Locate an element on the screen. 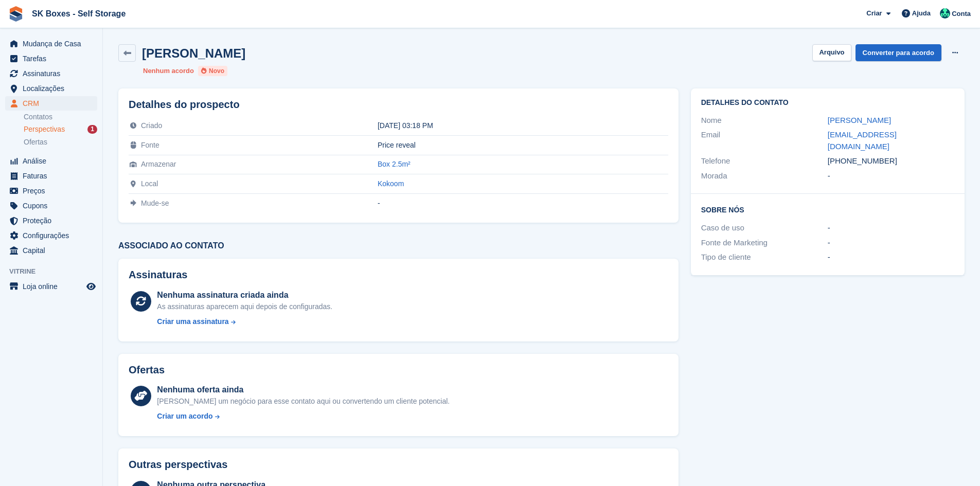 The image size is (980, 486). div: Criar uma assinatura is located at coordinates (192, 321).